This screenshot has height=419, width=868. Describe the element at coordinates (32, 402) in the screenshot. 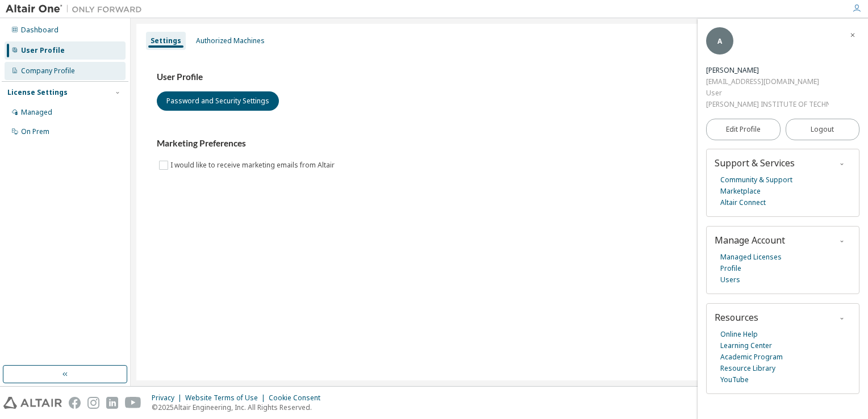

I see `img: altair_logo.svg` at that location.